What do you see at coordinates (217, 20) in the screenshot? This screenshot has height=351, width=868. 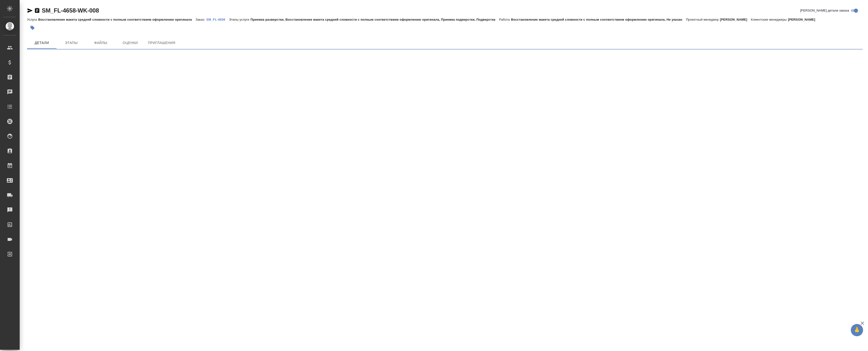 I see `p: SM_FL-4658` at bounding box center [217, 20].